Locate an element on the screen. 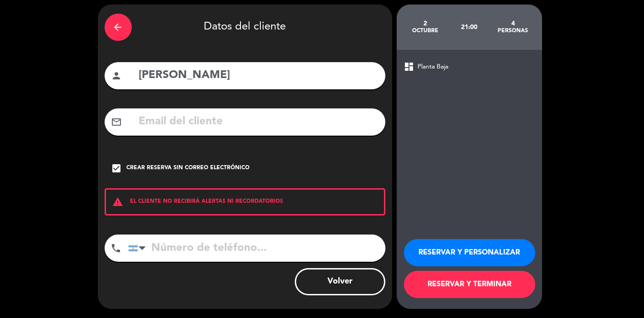  div: 2 is located at coordinates (425, 24).